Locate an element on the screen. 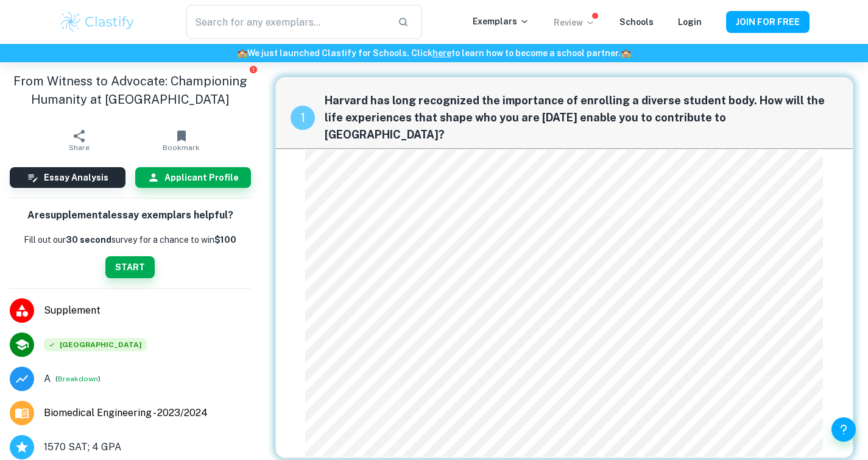  span: Harvard has long recognized the importance of enrolling a diverse student body. How will the life... is located at coordinates (582, 117).